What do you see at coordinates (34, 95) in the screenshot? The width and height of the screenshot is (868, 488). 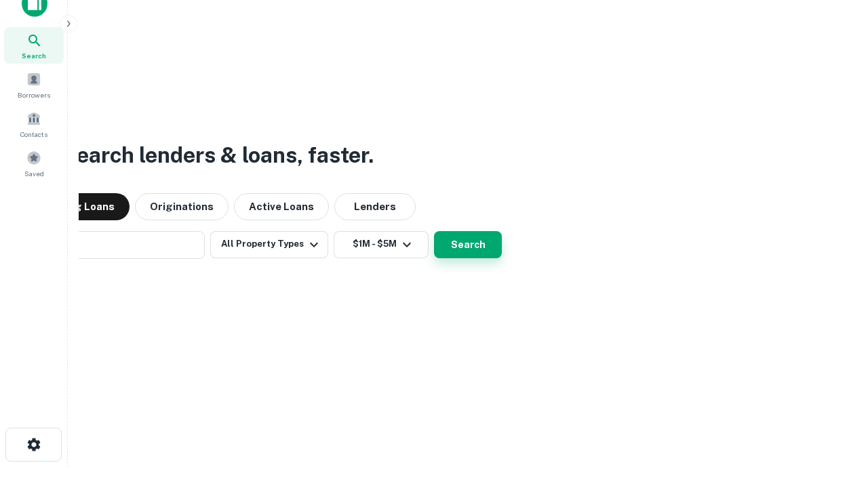 I see `span: Borrowers` at bounding box center [34, 95].